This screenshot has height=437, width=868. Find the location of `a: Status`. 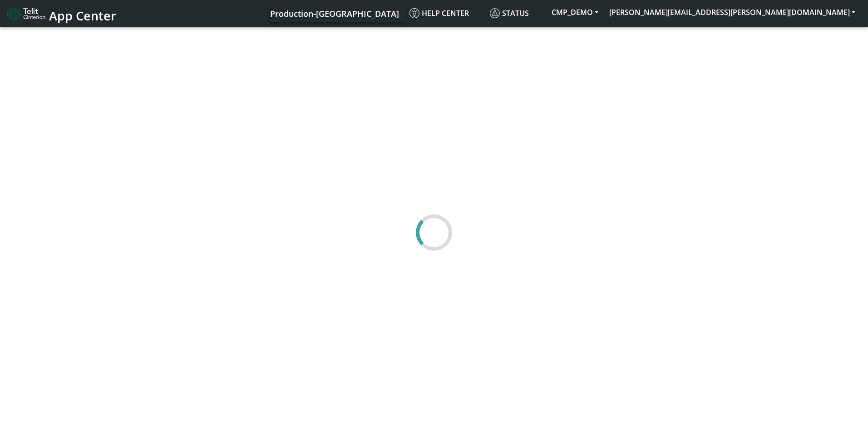

a: Status is located at coordinates (516, 13).